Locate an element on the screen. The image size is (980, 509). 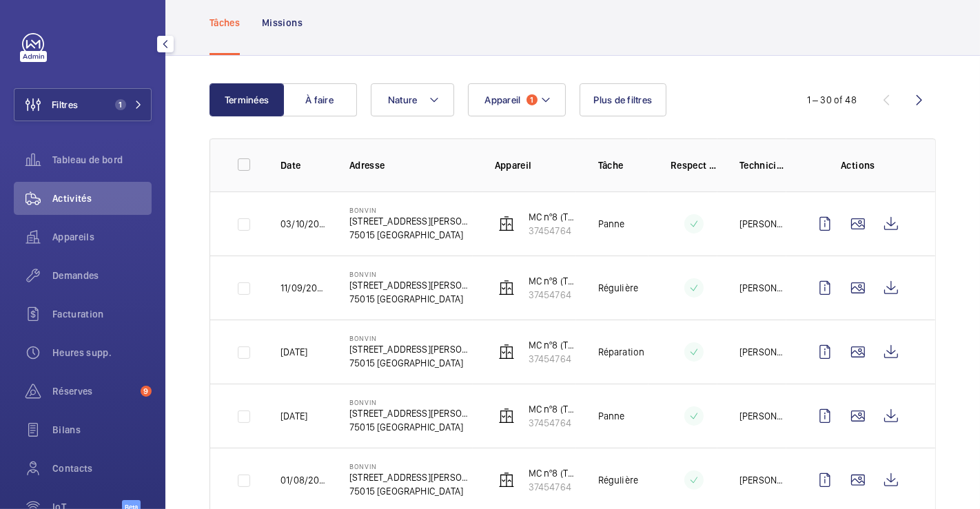
p: 11/09/2025 is located at coordinates (304, 288).